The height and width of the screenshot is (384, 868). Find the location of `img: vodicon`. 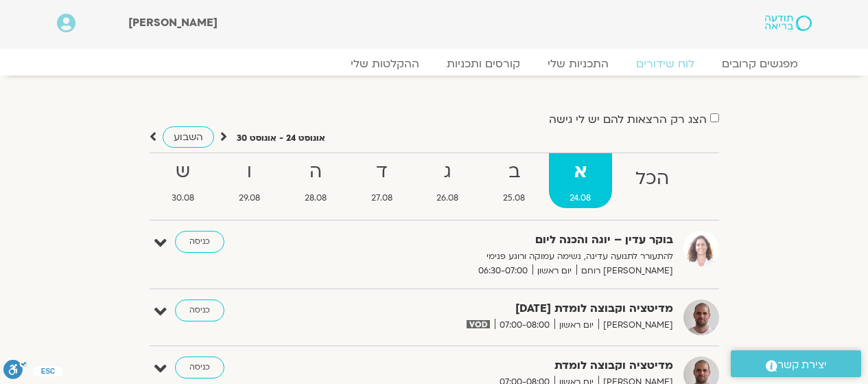

img: vodicon is located at coordinates (478, 324).